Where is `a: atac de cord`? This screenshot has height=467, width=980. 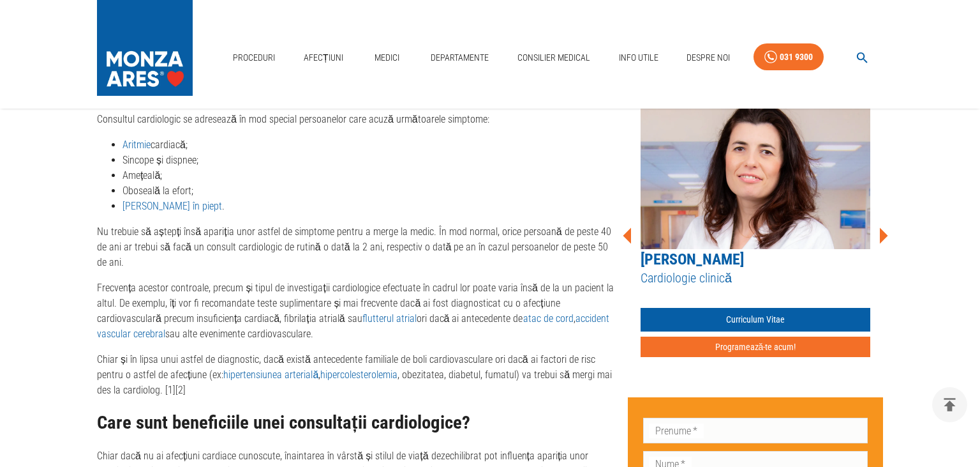
a: atac de cord is located at coordinates (548, 318).